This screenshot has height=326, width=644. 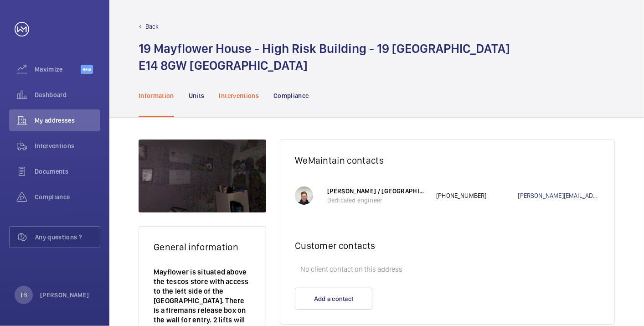 I want to click on span: Documents, so click(x=67, y=171).